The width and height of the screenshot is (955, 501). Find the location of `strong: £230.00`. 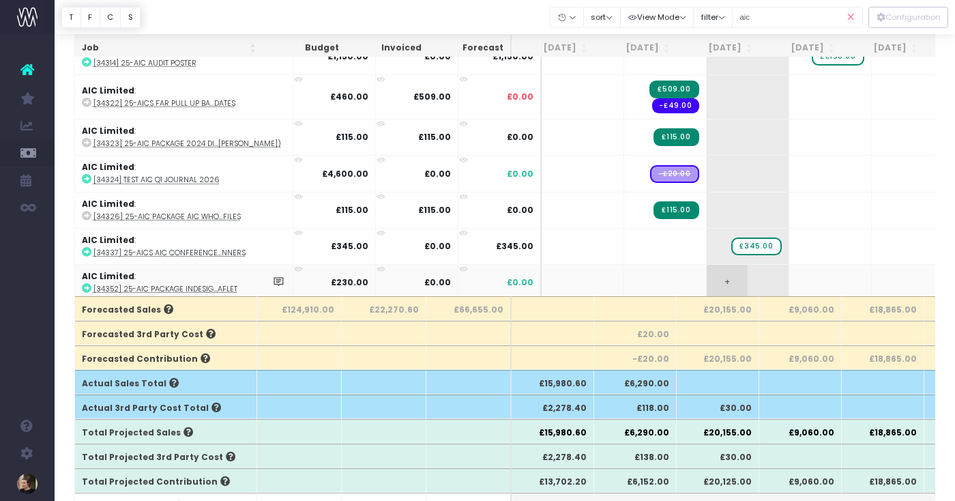

strong: £230.00 is located at coordinates (349, 282).